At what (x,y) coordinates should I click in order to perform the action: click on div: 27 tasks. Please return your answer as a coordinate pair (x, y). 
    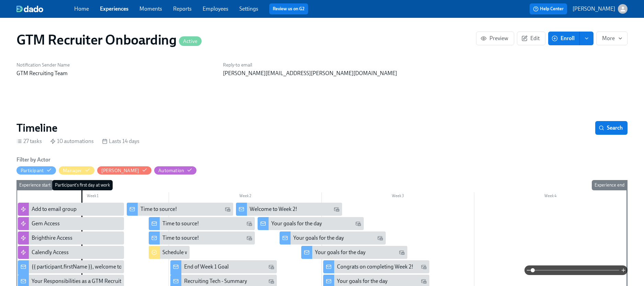
    Looking at the image, I should click on (29, 141).